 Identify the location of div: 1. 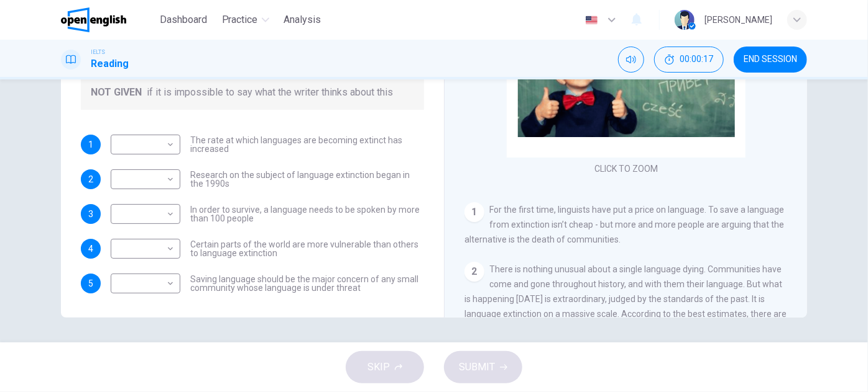
(475, 212).